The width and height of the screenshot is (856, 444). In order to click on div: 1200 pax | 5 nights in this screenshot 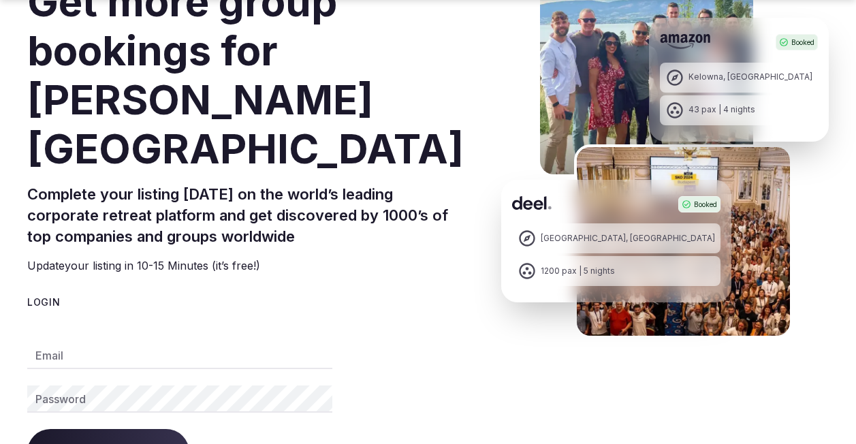, I will do `click(577, 271)`.